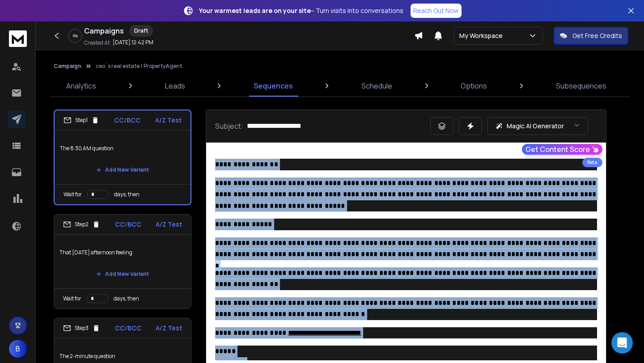  What do you see at coordinates (123, 157) in the screenshot?
I see `li: Step1CC/BCCA/Z TestThe 8:30 AM questionAdd New VariantWait fordays, then` at bounding box center [123, 157].